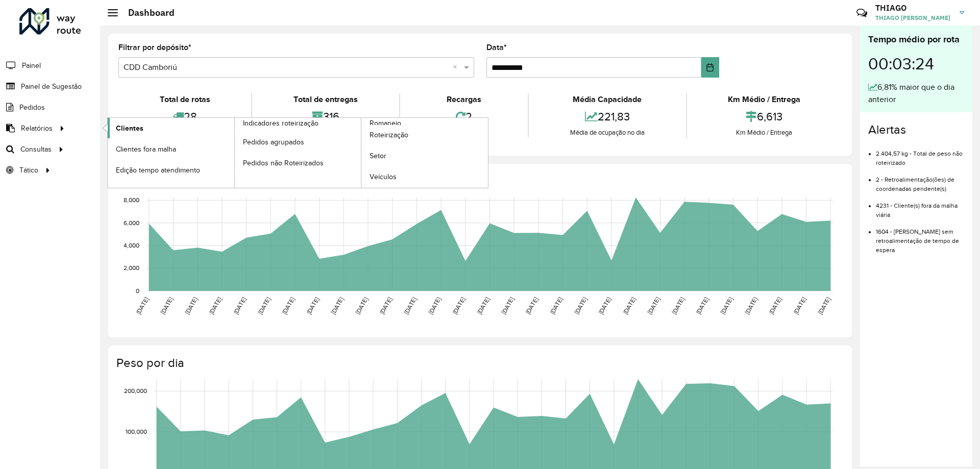 This screenshot has width=980, height=469. What do you see at coordinates (234, 153) in the screenshot?
I see `a: Indicadores roteirização` at bounding box center [234, 153].